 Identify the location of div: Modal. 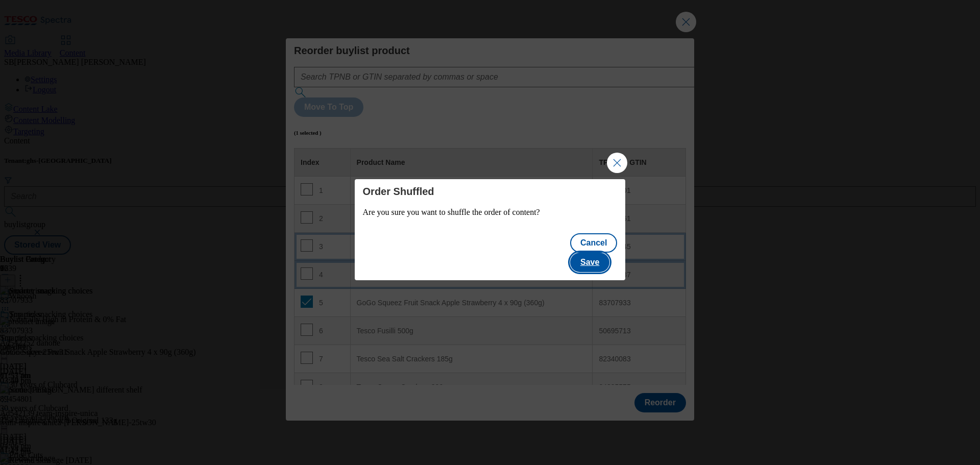
(490, 230).